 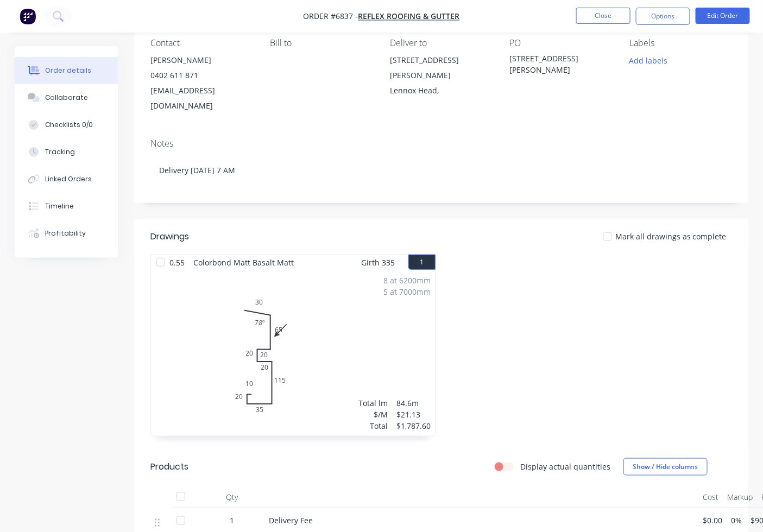 I want to click on div: Labels, so click(x=681, y=43).